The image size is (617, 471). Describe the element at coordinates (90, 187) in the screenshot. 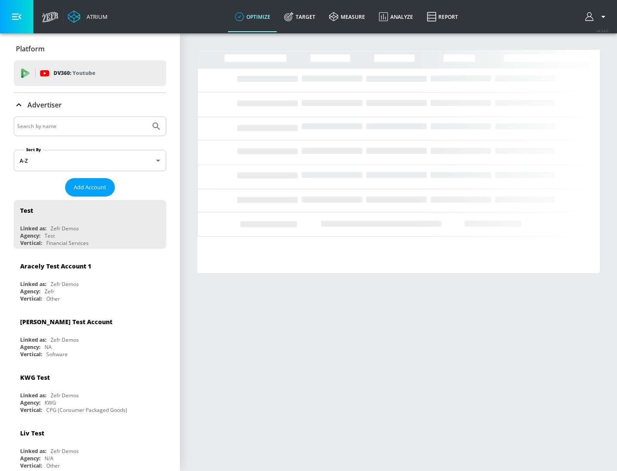

I see `button: Add Account` at that location.